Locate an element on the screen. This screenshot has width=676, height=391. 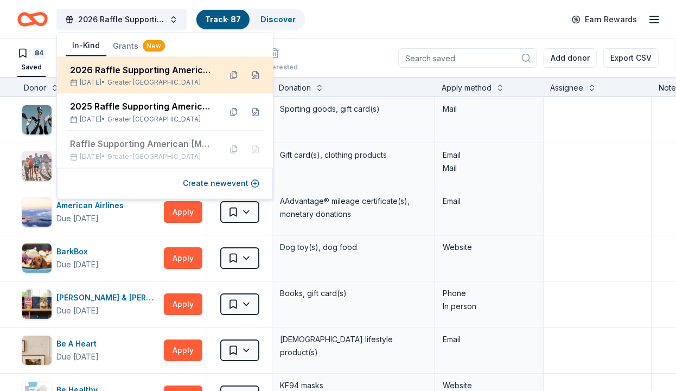
img: Image for Adidas is located at coordinates (37, 120).